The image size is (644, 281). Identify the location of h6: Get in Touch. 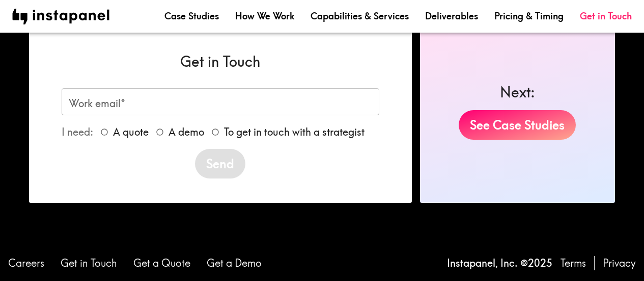
(221, 61).